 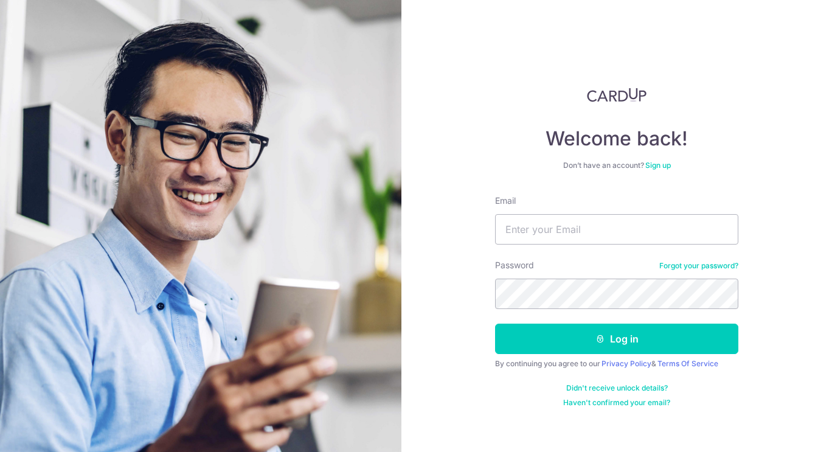 I want to click on a: Sign up, so click(x=658, y=165).